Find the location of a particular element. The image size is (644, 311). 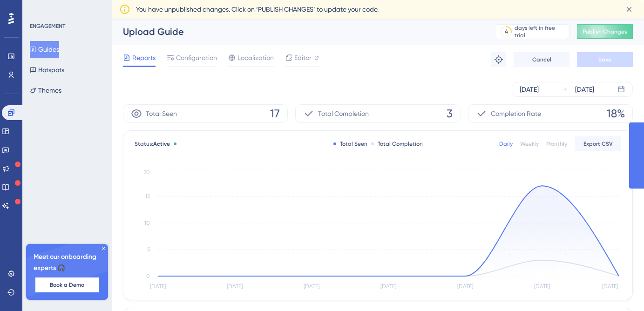

span: Editor is located at coordinates (303, 58).